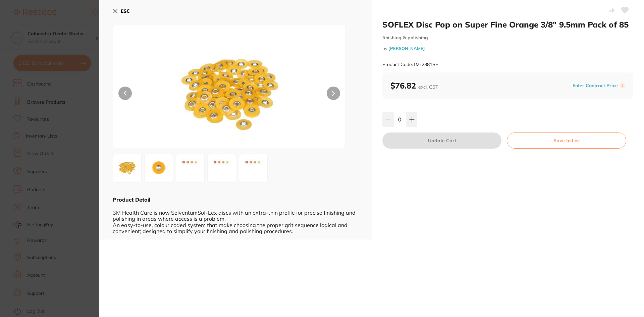 The height and width of the screenshot is (317, 644). Describe the element at coordinates (508, 48) in the screenshot. I see `small: by` at that location.